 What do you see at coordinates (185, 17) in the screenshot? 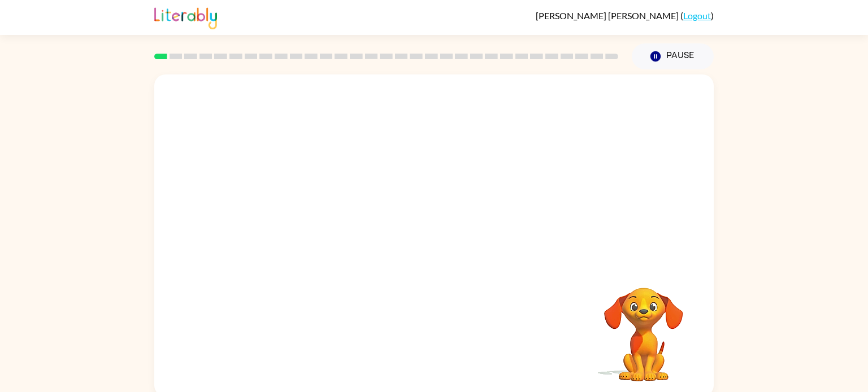
I see `img: Literably` at bounding box center [185, 17].